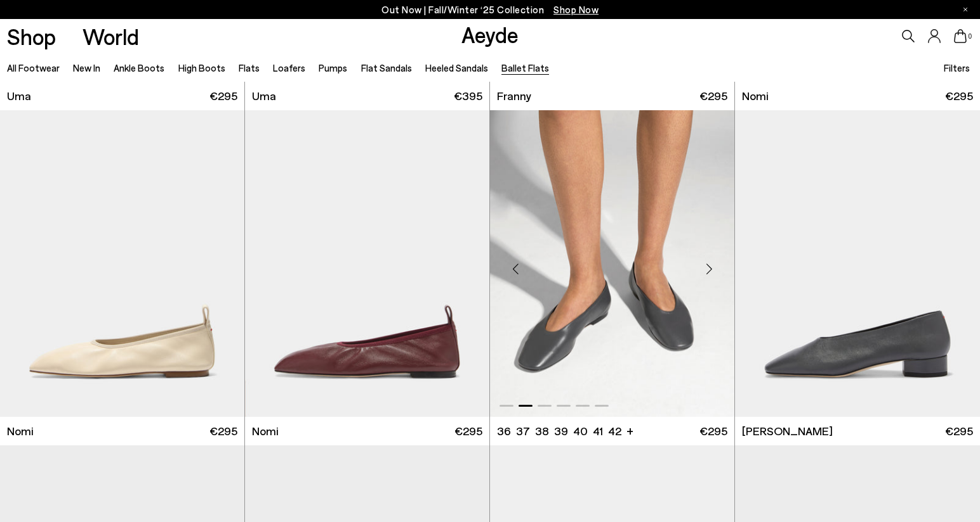 This screenshot has height=522, width=980. Describe the element at coordinates (87, 68) in the screenshot. I see `a: New In` at that location.